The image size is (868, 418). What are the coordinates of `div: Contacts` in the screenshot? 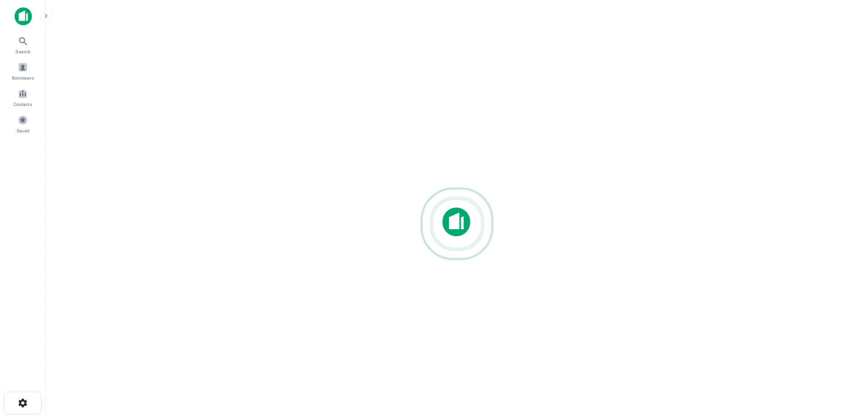 It's located at (22, 98).